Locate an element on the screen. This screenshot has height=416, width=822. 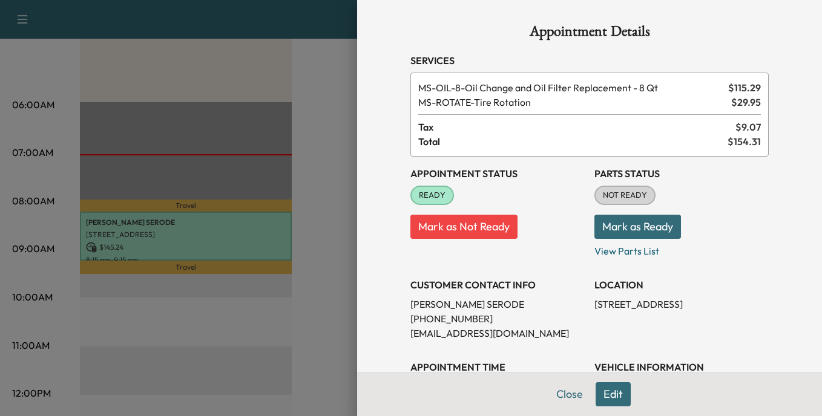
h3: Appointment Status is located at coordinates (498, 174).